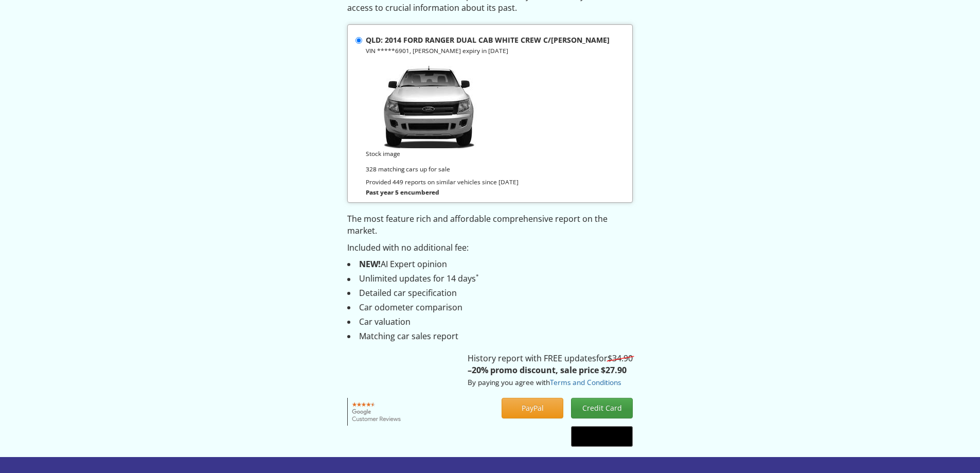  Describe the element at coordinates (544, 382) in the screenshot. I see `small: By paying you agree with` at that location.